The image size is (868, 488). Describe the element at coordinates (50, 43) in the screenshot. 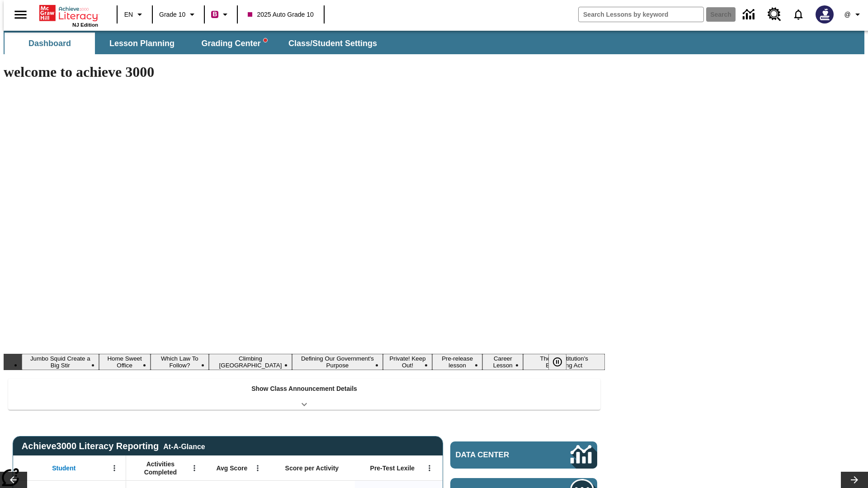

I see `span: Dashboard` at that location.